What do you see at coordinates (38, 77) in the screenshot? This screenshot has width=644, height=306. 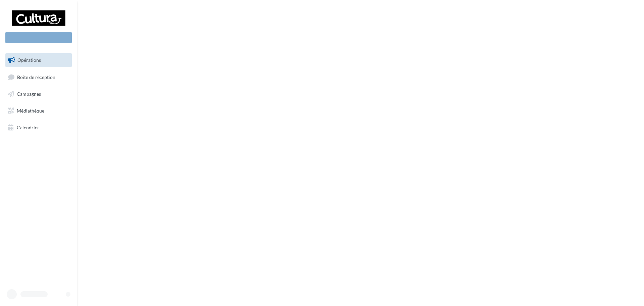 I see `a: Boîte de réception` at bounding box center [38, 77].